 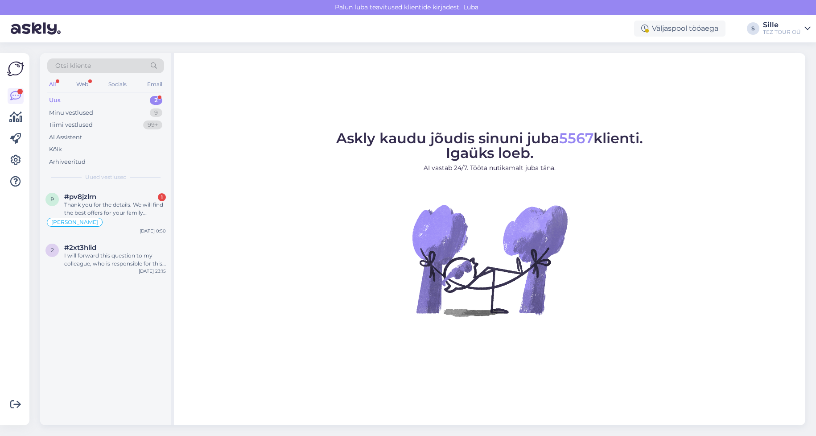 I want to click on span: #pv8jzlrn, so click(x=80, y=197).